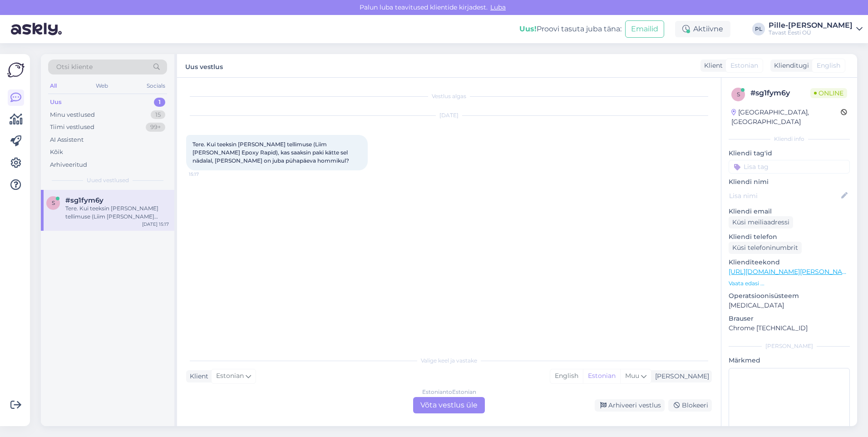 The image size is (868, 437). I want to click on p: Kliendi nimi, so click(789, 182).